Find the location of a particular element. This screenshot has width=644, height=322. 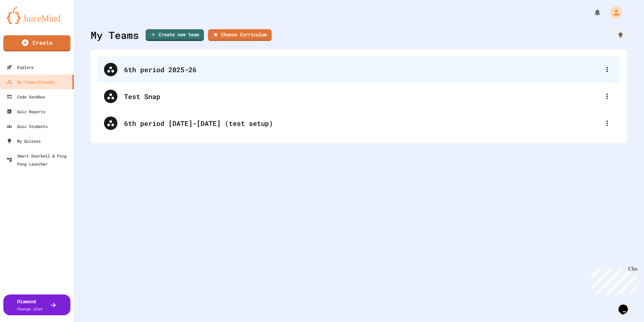

img: logo-orange.svg is located at coordinates (37, 15).